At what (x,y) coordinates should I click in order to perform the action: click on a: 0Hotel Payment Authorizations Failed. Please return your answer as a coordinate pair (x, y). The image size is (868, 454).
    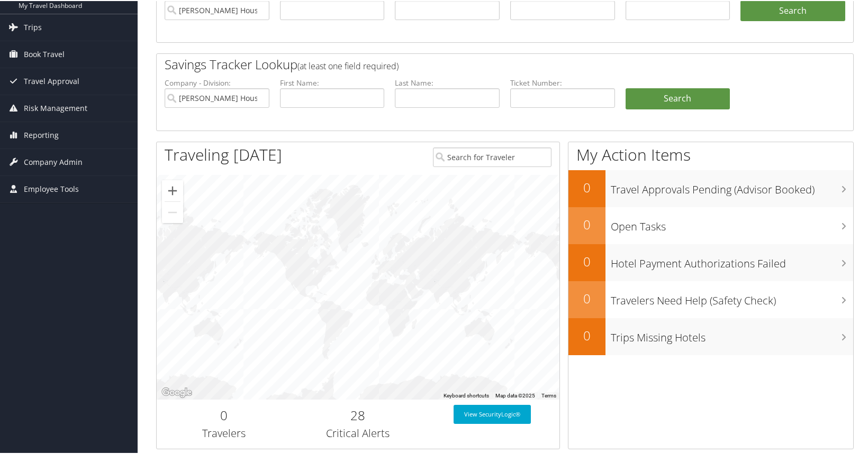
    Looking at the image, I should click on (711, 262).